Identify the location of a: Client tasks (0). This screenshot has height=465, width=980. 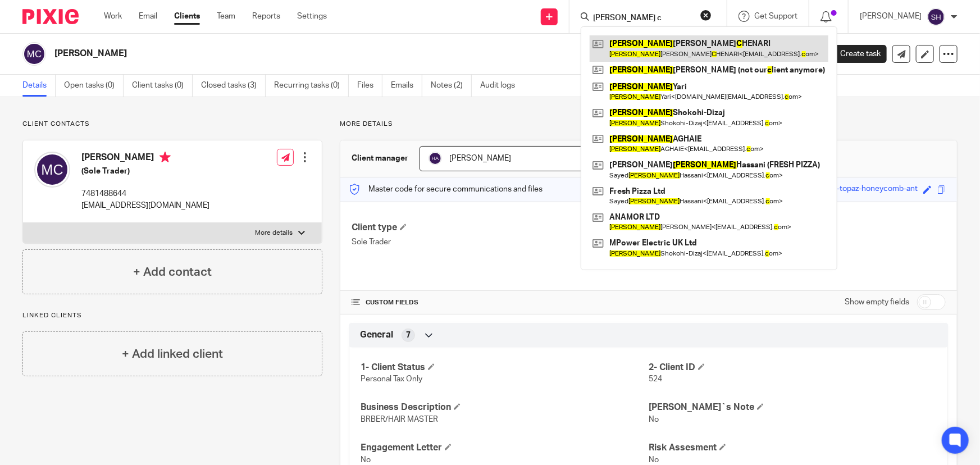
(162, 85).